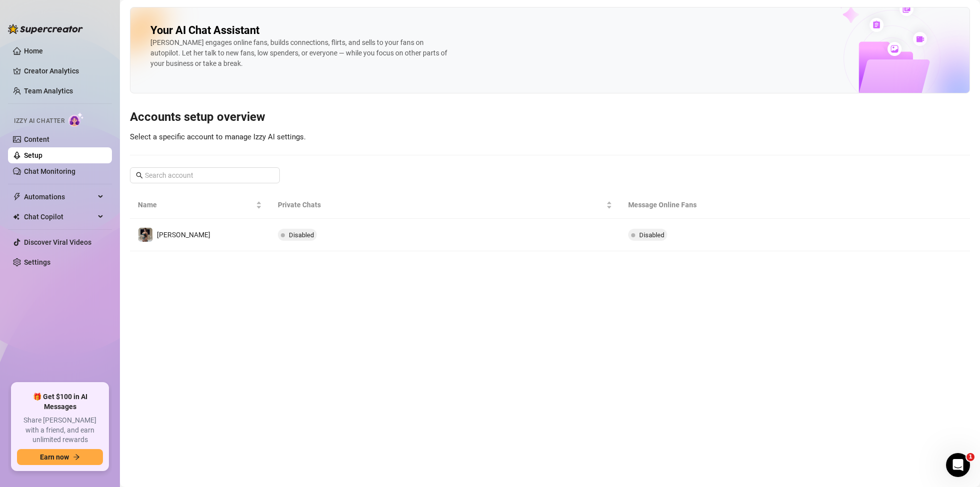 The width and height of the screenshot is (980, 487). What do you see at coordinates (17, 197) in the screenshot?
I see `span: thunderbolt` at bounding box center [17, 197].